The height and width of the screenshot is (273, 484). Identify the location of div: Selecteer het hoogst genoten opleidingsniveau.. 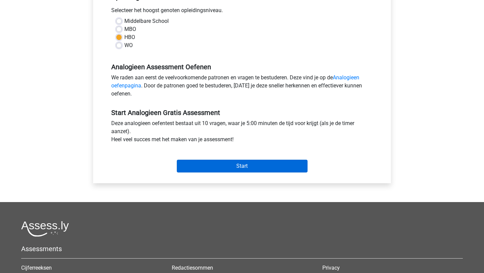
(242, 12).